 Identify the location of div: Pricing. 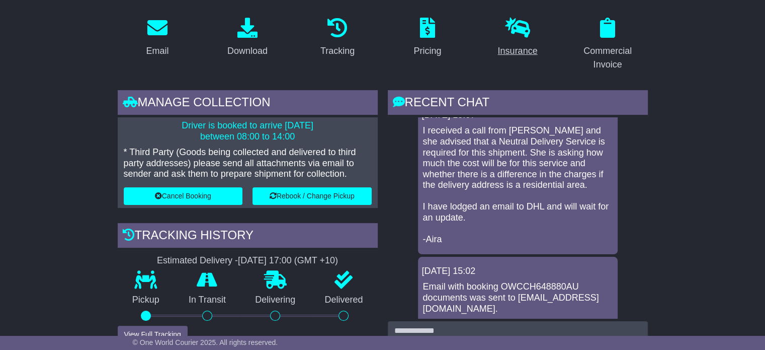
(427, 51).